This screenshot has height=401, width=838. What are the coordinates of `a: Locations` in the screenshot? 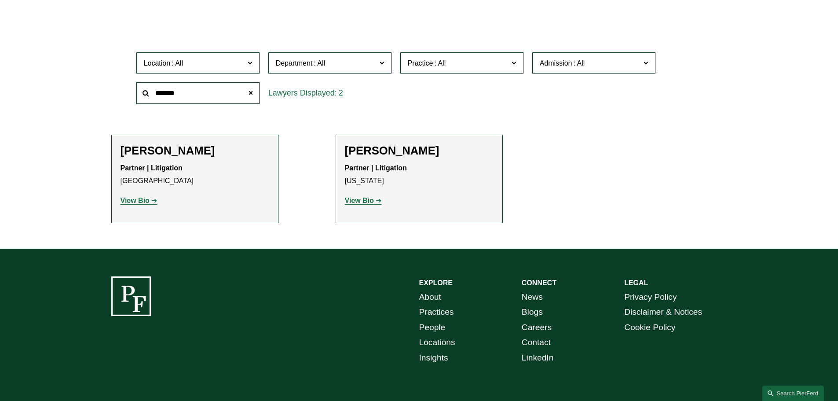 It's located at (437, 342).